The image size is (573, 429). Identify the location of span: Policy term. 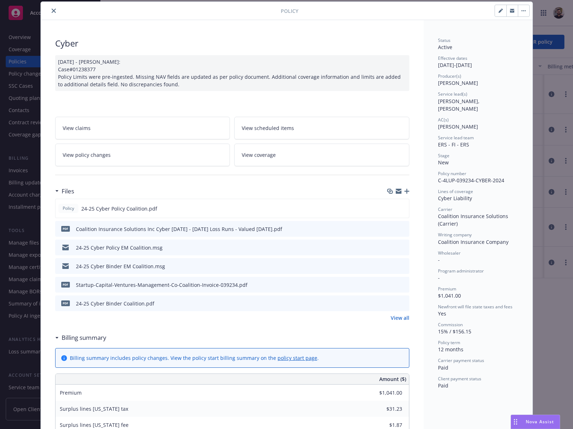
(449, 342).